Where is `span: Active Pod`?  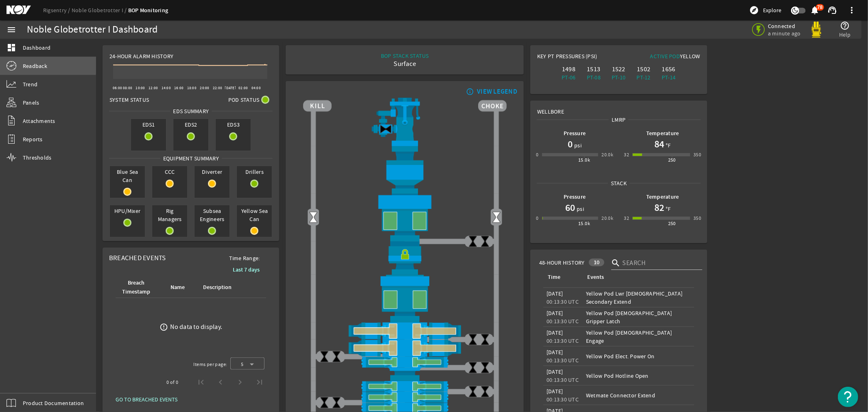
span: Active Pod is located at coordinates (665, 56).